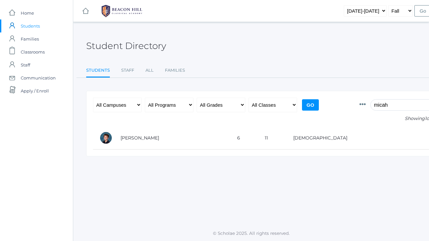 Image resolution: width=429 pixels, height=241 pixels. Describe the element at coordinates (35, 91) in the screenshot. I see `span: Apply / Enroll` at that location.